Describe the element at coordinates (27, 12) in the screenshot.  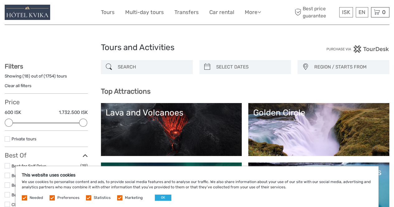
I see `img: 1272-27739e7f-fdf7-4e5a-9524-294ab18ac00c_logo_small.jpg` at that location.